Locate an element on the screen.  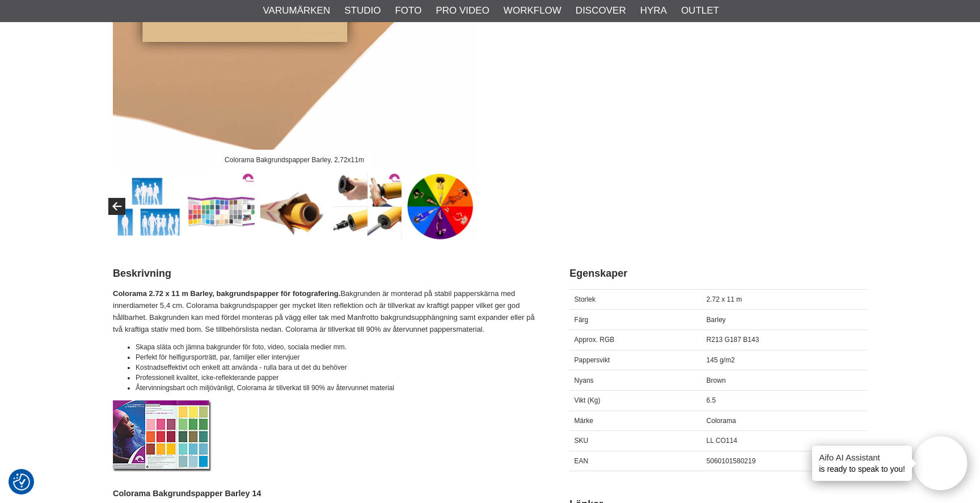
img: Order the Colorama color chart to see the colors live is located at coordinates (221, 206).